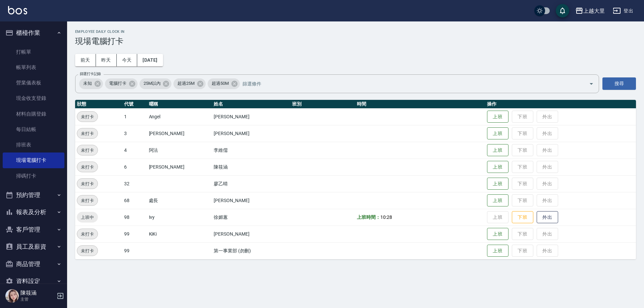 Image resolution: width=644 pixels, height=308 pixels. I want to click on button: 昨天, so click(106, 60).